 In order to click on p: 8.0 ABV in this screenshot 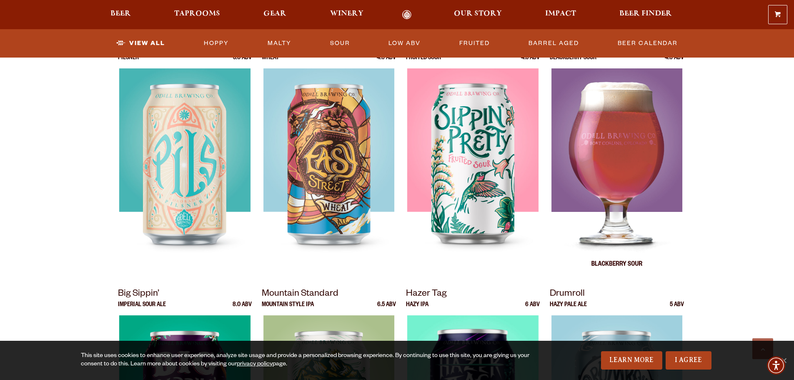, I will do `click(242, 309)`.